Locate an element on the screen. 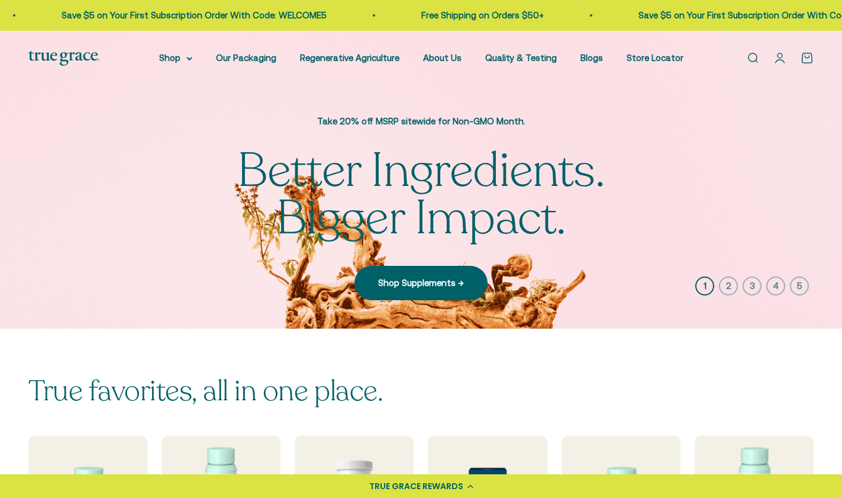 The height and width of the screenshot is (498, 842). button: 5 is located at coordinates (799, 286).